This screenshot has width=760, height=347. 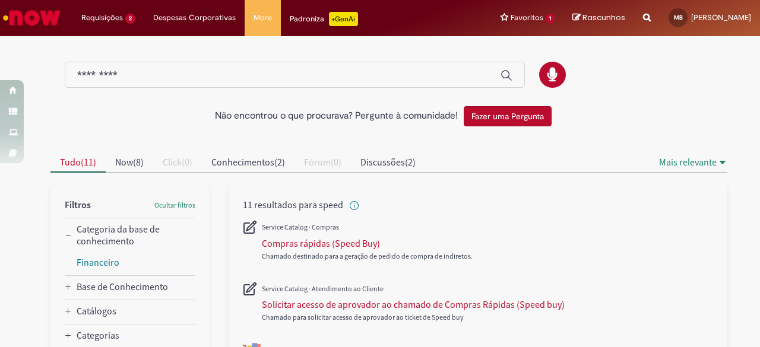 I want to click on span: Favoritos, so click(x=527, y=18).